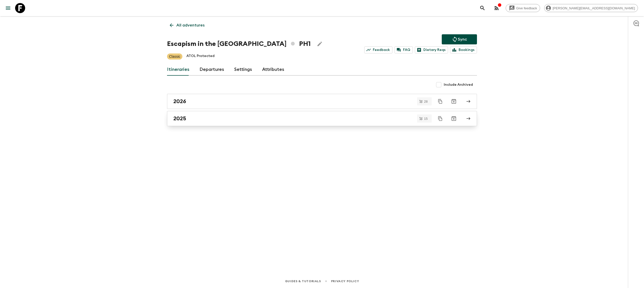 The width and height of the screenshot is (644, 288). Describe the element at coordinates (191, 25) in the screenshot. I see `p: All adventures` at that location.